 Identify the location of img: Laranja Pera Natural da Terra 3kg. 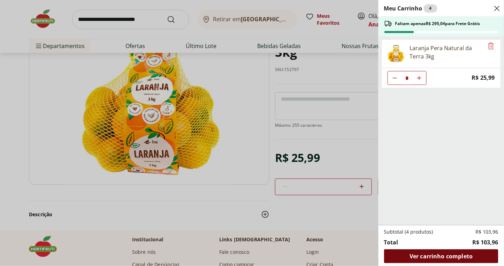
(396, 54).